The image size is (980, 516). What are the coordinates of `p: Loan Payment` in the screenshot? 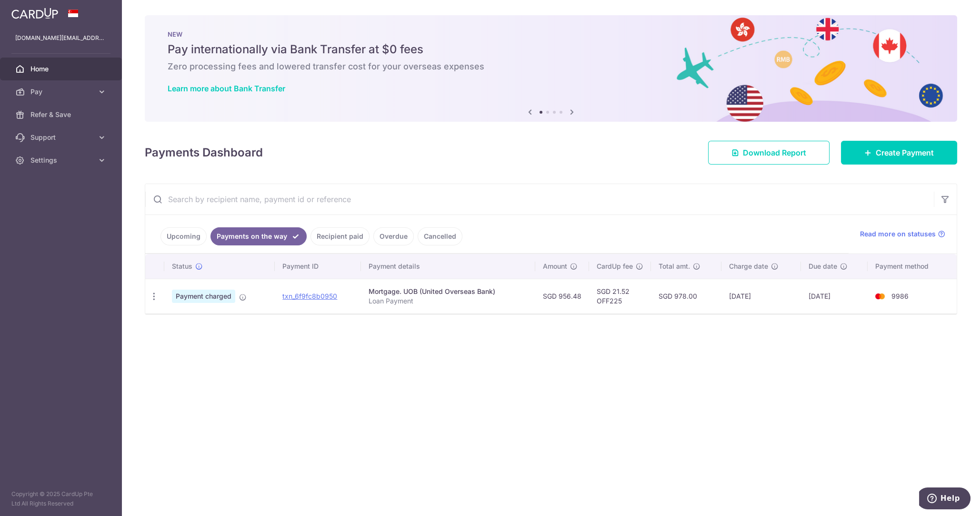 It's located at (448, 302).